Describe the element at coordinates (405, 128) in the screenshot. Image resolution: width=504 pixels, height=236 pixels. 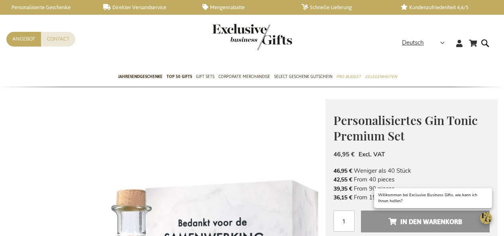
I see `span: Personalisiertes Gin Tonic Premium Set` at that location.